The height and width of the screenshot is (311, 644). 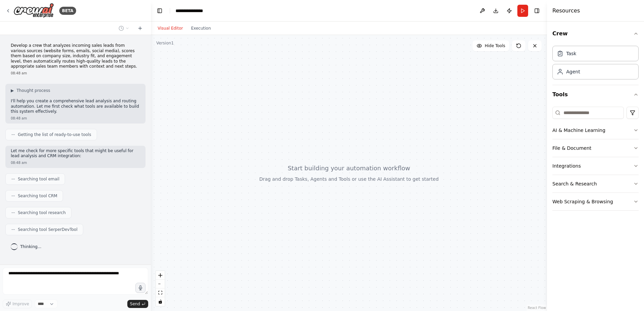 What do you see at coordinates (595, 160) in the screenshot?
I see `div: Tools` at bounding box center [595, 160].